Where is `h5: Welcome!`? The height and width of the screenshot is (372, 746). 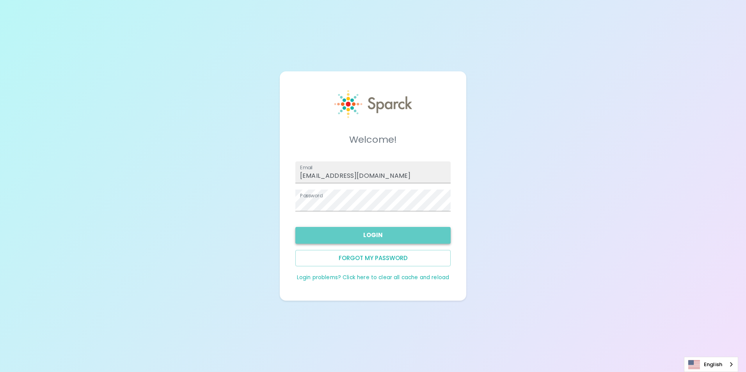
h5: Welcome! is located at coordinates (373, 140).